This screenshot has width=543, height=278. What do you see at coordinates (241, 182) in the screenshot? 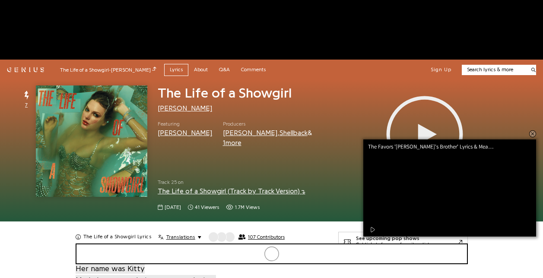
I see `span: Track 25 on` at bounding box center [241, 182].